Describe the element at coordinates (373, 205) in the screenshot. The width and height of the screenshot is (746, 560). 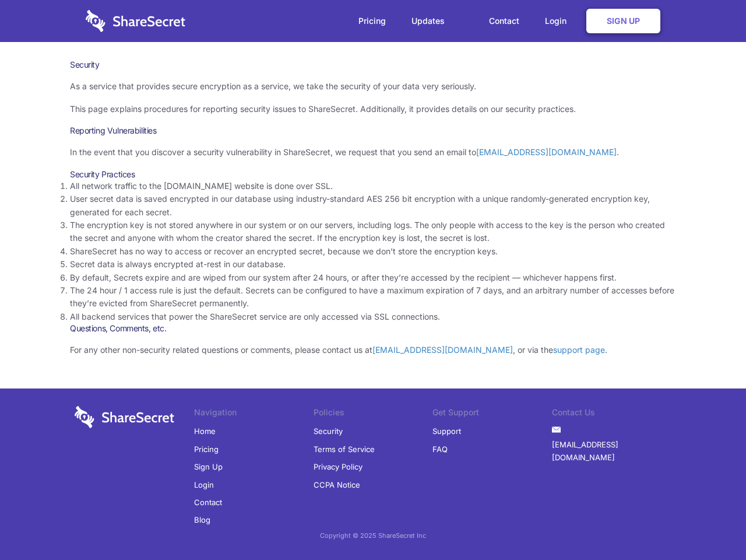
I see `li: User secret data is saved encrypted in our database using industry-standard AES 256 bit encryptio...` at that location.